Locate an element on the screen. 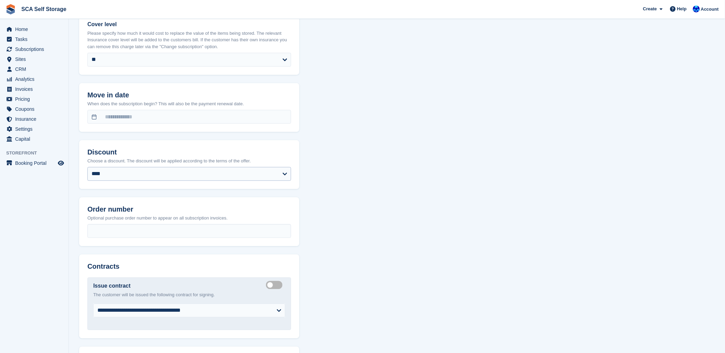 This screenshot has height=353, width=725. img: stora-icon-8386f47178a22dfd0bd8f6a31ec36ba5ce8667c1dd55bd0f319d3a0aa187defe.svg is located at coordinates (11, 9).